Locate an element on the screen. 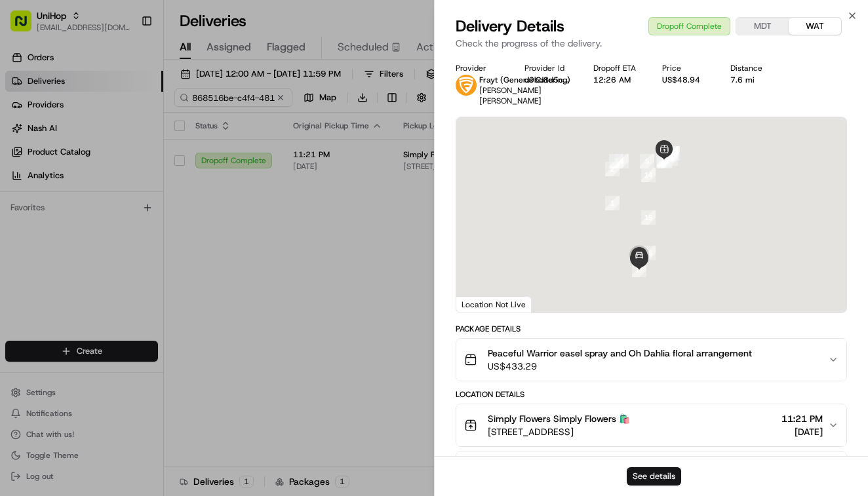 The width and height of the screenshot is (868, 496). div: Distance is located at coordinates (754, 68).